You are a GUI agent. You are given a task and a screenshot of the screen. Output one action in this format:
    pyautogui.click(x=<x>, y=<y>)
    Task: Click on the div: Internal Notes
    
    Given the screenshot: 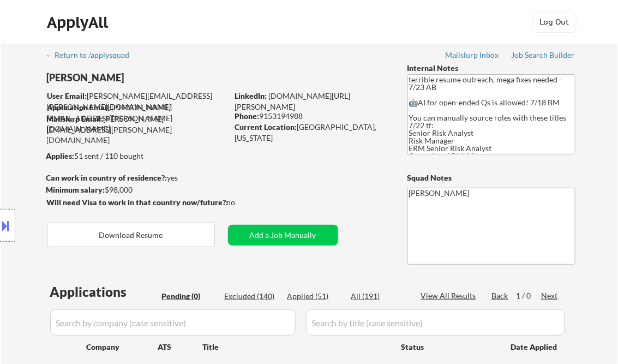 What is the action you would take?
    pyautogui.click(x=492, y=68)
    